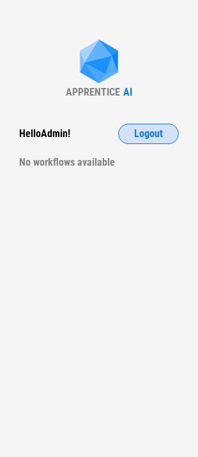 The height and width of the screenshot is (457, 198). What do you see at coordinates (148, 134) in the screenshot?
I see `button: Logout` at bounding box center [148, 134].